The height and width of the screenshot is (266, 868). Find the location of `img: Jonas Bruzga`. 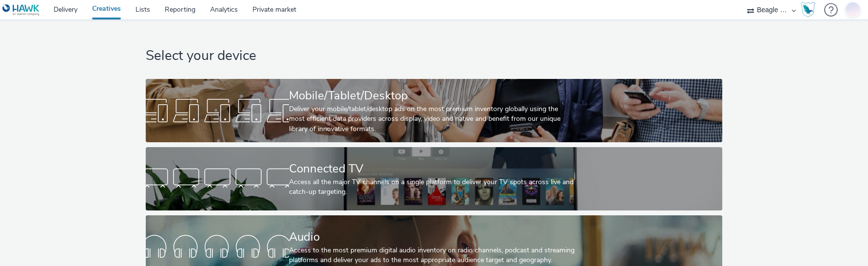

img: Jonas Bruzga is located at coordinates (853, 9).